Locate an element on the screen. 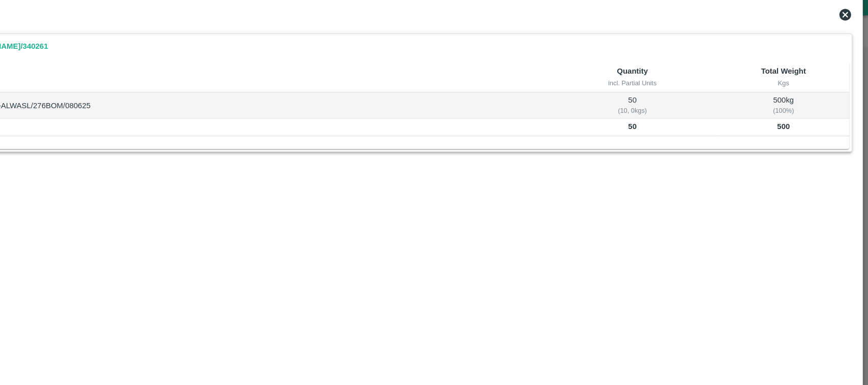  div: Labels is located at coordinates (303, 85).